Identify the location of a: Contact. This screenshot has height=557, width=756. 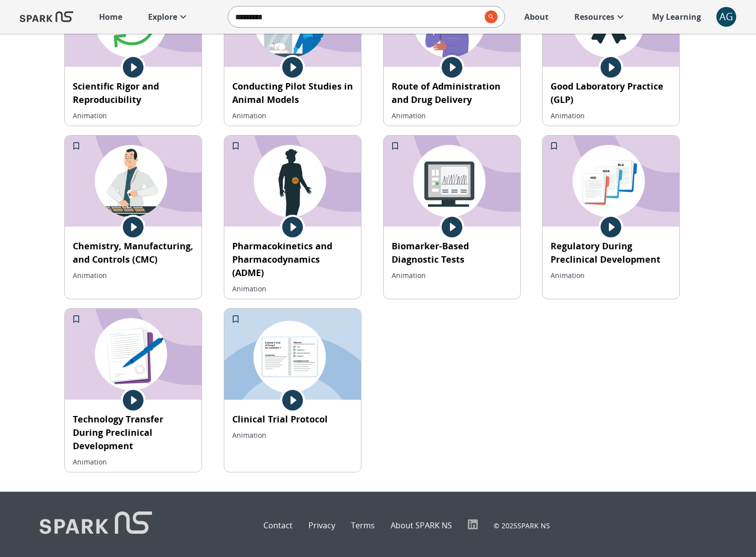
(278, 526).